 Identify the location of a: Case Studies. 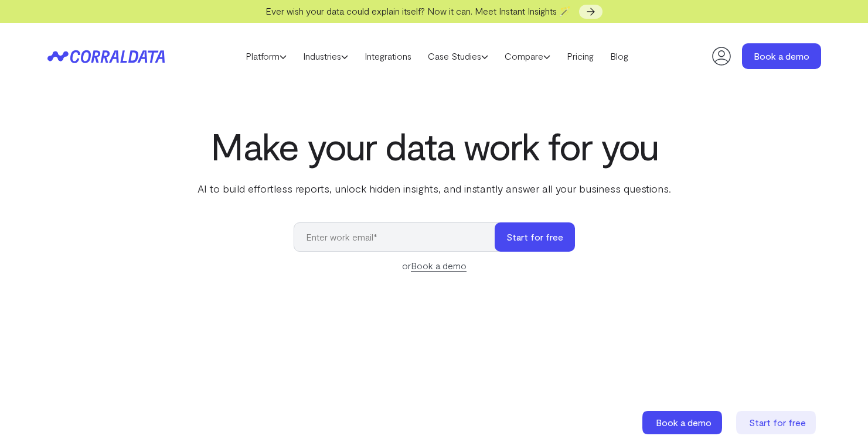
(458, 56).